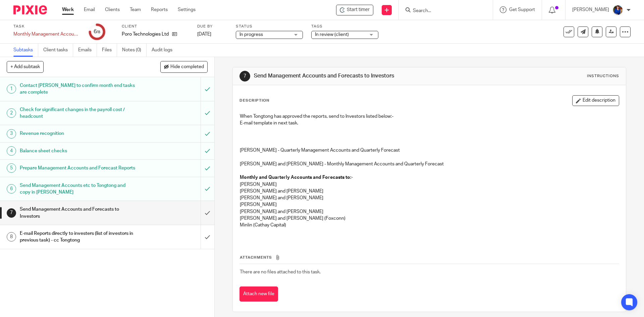  I want to click on span: Hide completed, so click(187, 67).